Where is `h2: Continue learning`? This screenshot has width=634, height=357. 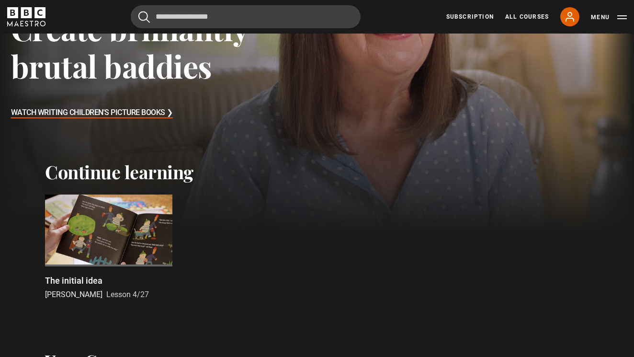 h2: Continue learning is located at coordinates (317, 172).